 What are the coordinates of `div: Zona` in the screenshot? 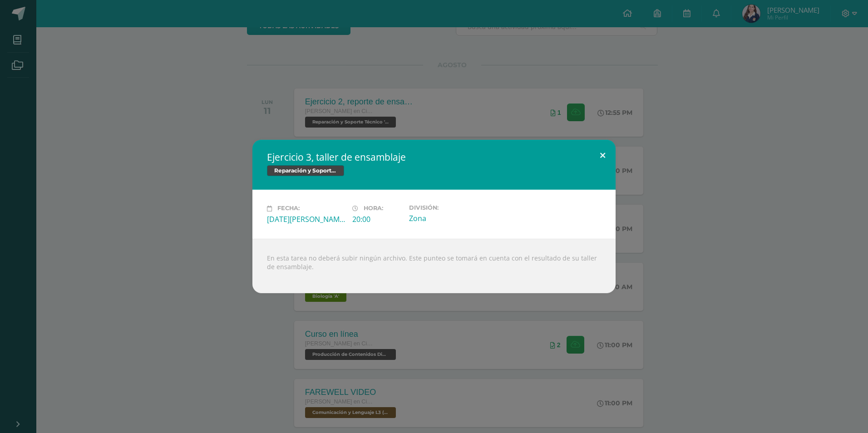 It's located at (448, 218).